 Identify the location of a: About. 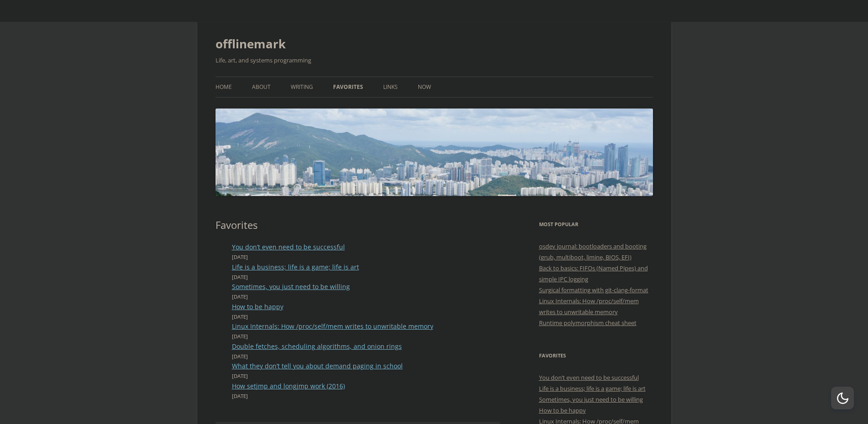
(261, 87).